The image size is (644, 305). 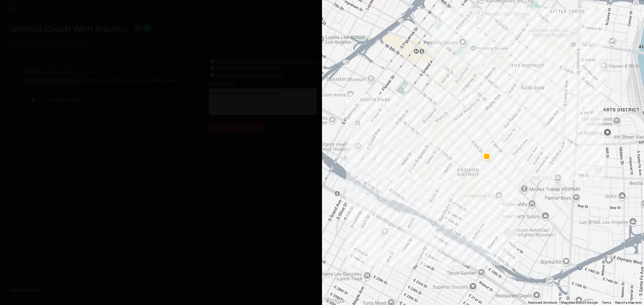 What do you see at coordinates (266, 62) in the screenshot?
I see `label: Request incident be reviewed for accuracy` at bounding box center [266, 62].